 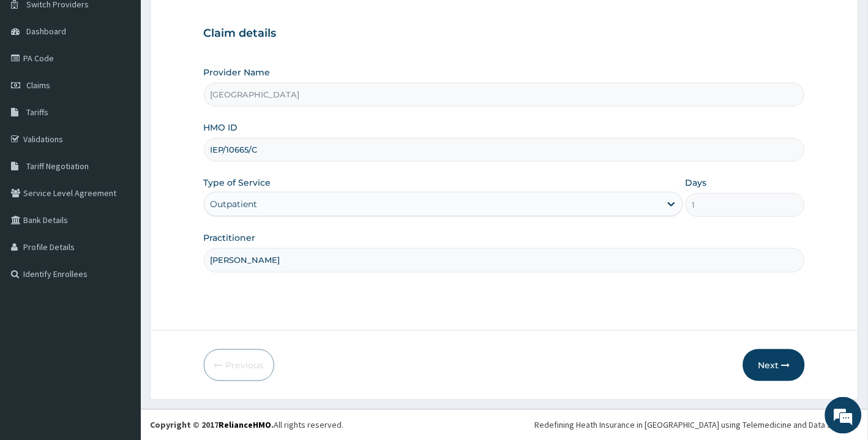 What do you see at coordinates (233, 204) in the screenshot?
I see `div: Outpatient` at bounding box center [233, 204].